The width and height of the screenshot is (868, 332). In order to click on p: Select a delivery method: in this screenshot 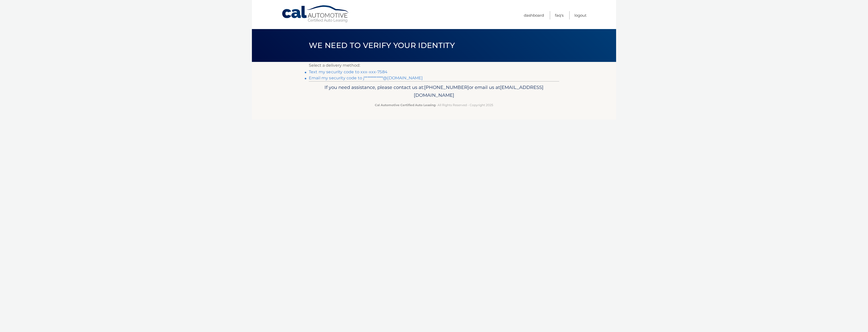, I will do `click(434, 66)`.